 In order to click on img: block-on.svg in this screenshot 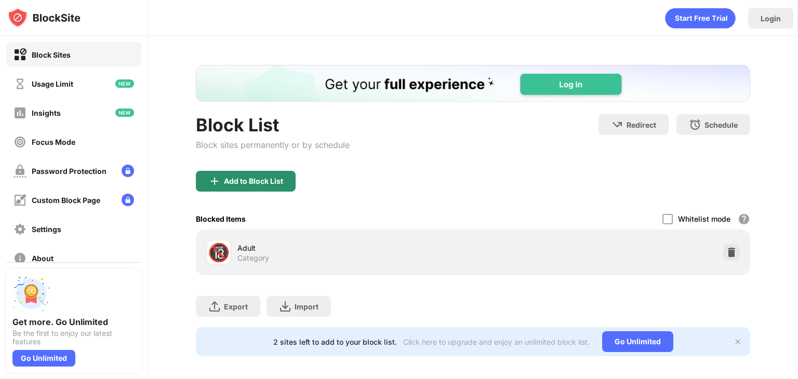, I will do `click(20, 55)`.